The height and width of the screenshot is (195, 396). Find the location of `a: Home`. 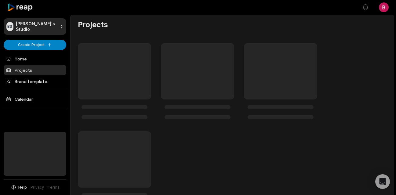

a: Home is located at coordinates (35, 59).